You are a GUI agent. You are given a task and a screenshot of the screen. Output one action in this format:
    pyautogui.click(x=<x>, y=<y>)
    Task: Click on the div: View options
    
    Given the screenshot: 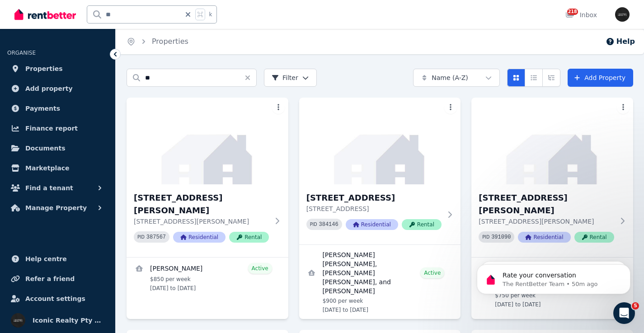 What is the action you would take?
    pyautogui.click(x=534, y=78)
    